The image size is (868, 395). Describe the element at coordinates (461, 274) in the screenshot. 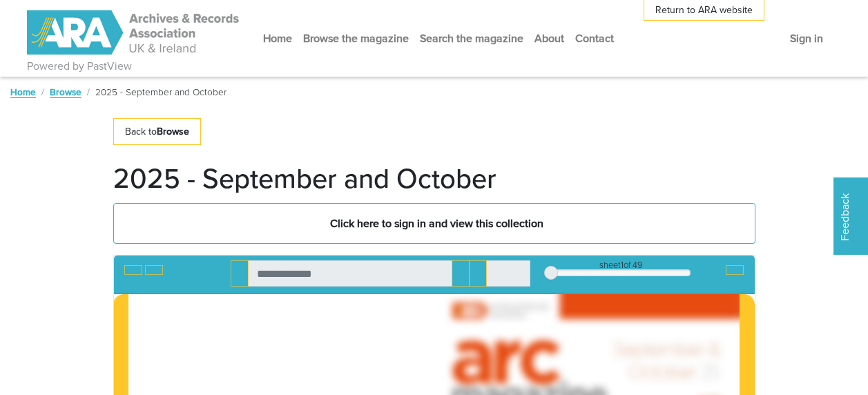

I see `button: Previous Match` at that location.